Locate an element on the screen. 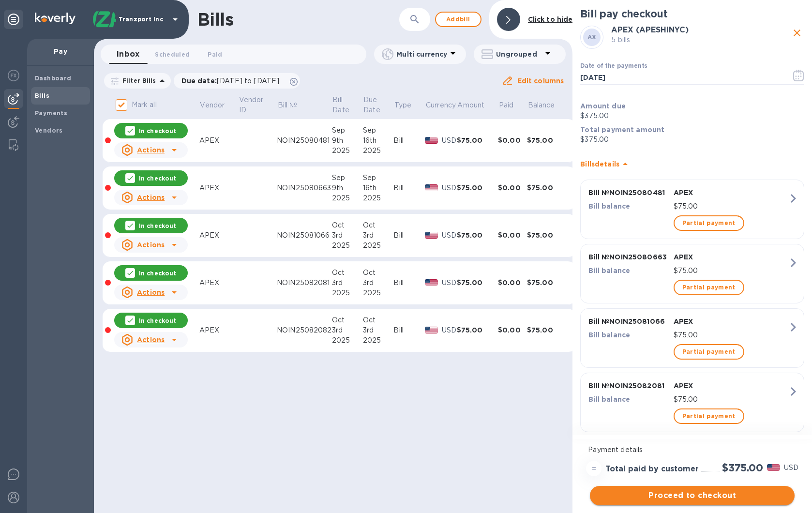  label: Date of the payments is located at coordinates (614, 66).